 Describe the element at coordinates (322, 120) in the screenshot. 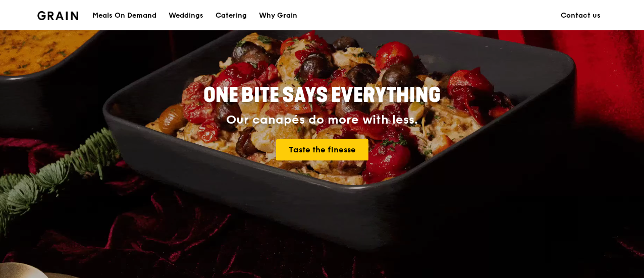

I see `div: Our canapés do more with less.` at that location.